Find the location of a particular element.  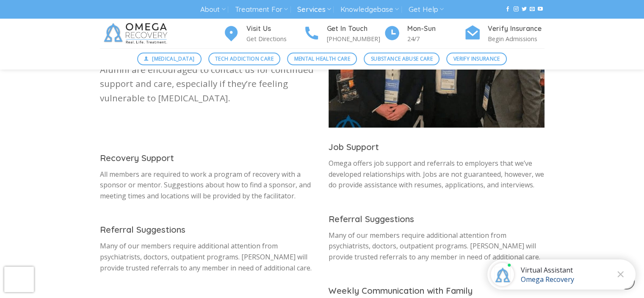

span: Mental Health Care is located at coordinates (323, 58).